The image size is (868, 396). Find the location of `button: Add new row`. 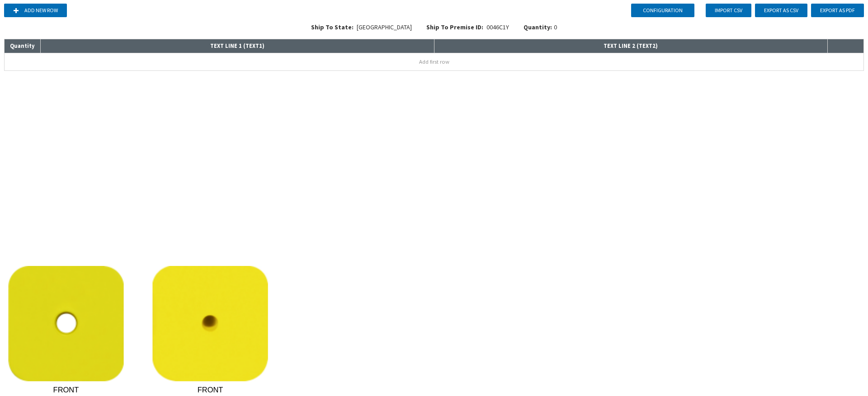

button: Add new row is located at coordinates (35, 11).